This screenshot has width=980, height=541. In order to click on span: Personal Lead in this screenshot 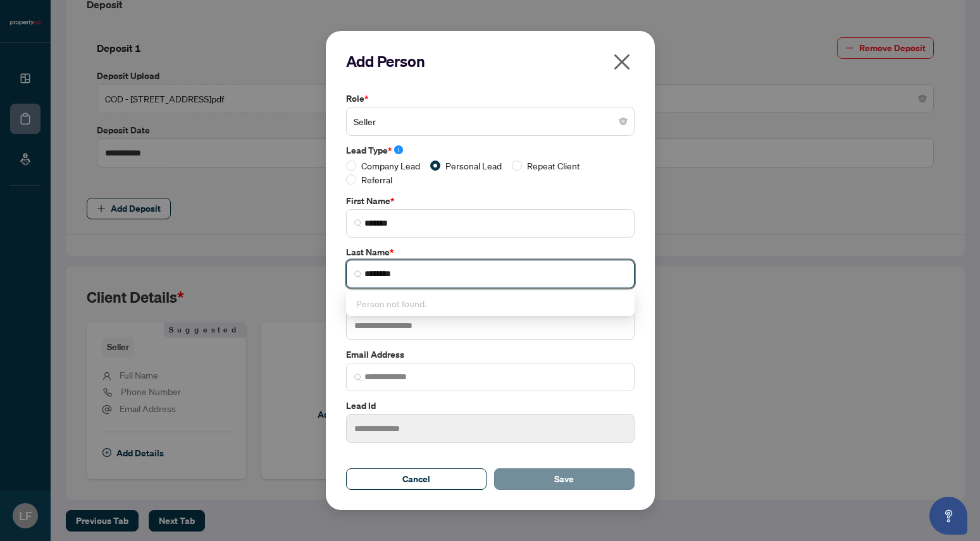, I will do `click(473, 165)`.